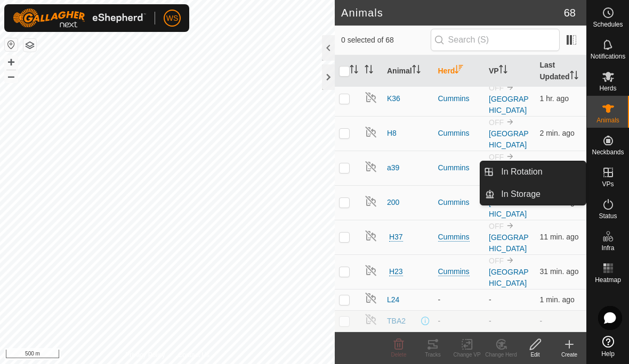 This screenshot has width=629, height=364. I want to click on li: In Storage, so click(533, 194).